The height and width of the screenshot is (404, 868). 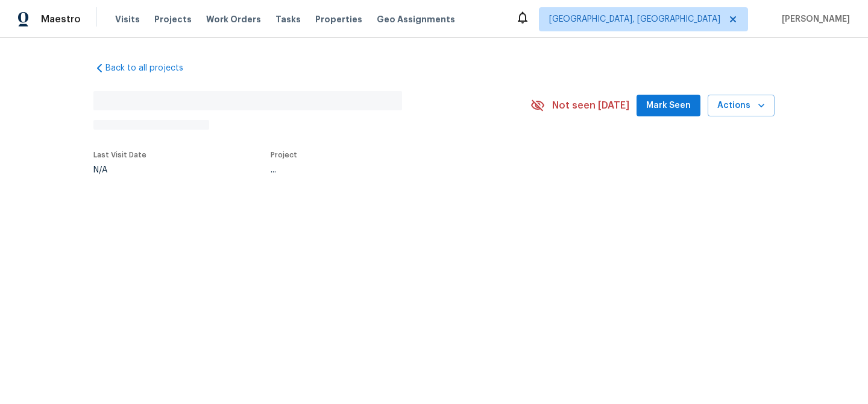 I want to click on span: Visits, so click(x=127, y=19).